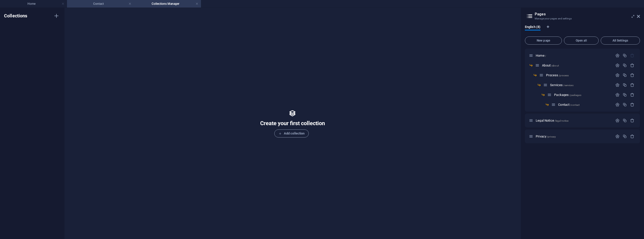  I want to click on span: /services, so click(568, 85).